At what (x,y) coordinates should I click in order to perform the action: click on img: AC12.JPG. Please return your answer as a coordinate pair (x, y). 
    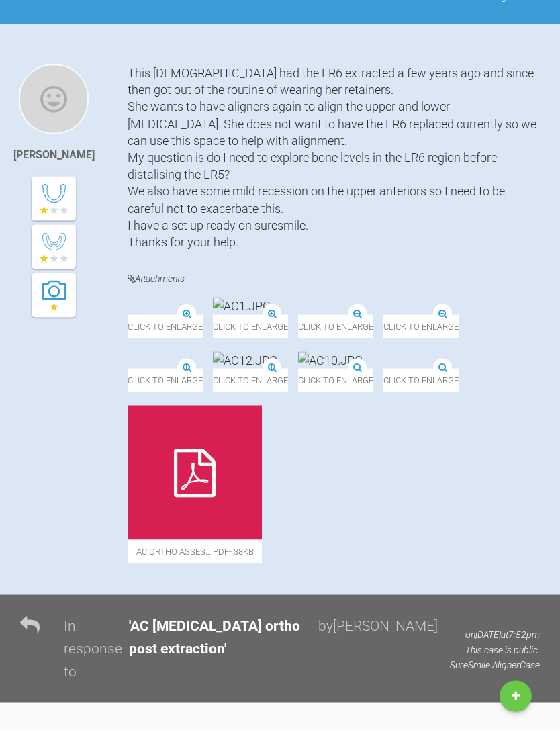
    Looking at the image, I should click on (245, 360).